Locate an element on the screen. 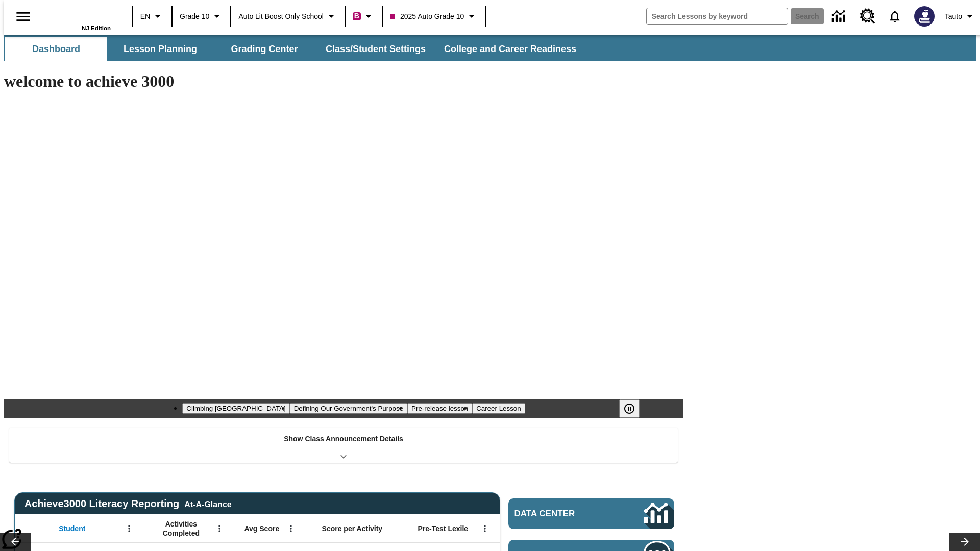 This screenshot has width=980, height=551. span: Auto Lit Boost only School is located at coordinates (281, 17).